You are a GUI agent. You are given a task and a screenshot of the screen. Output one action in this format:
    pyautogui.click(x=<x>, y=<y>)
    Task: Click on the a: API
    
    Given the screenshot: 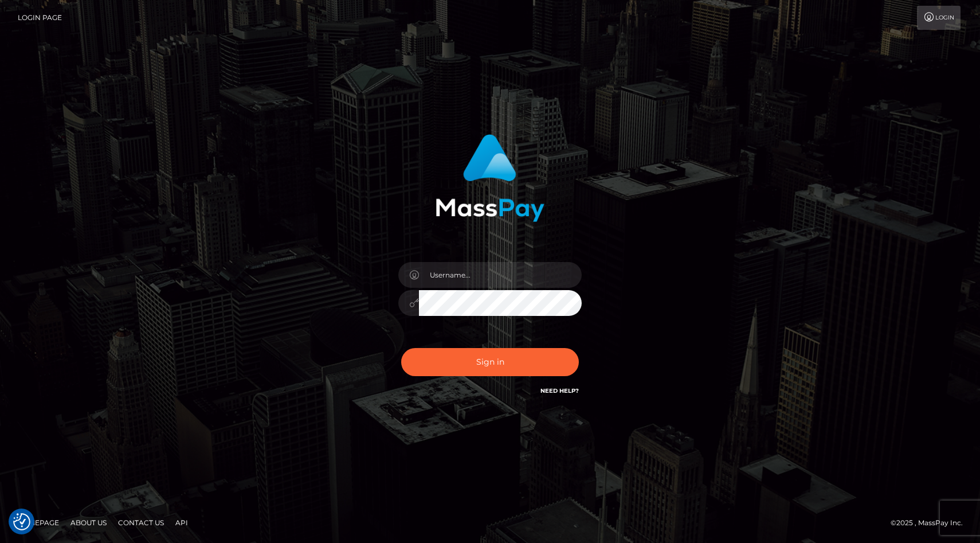 What is the action you would take?
    pyautogui.click(x=182, y=522)
    